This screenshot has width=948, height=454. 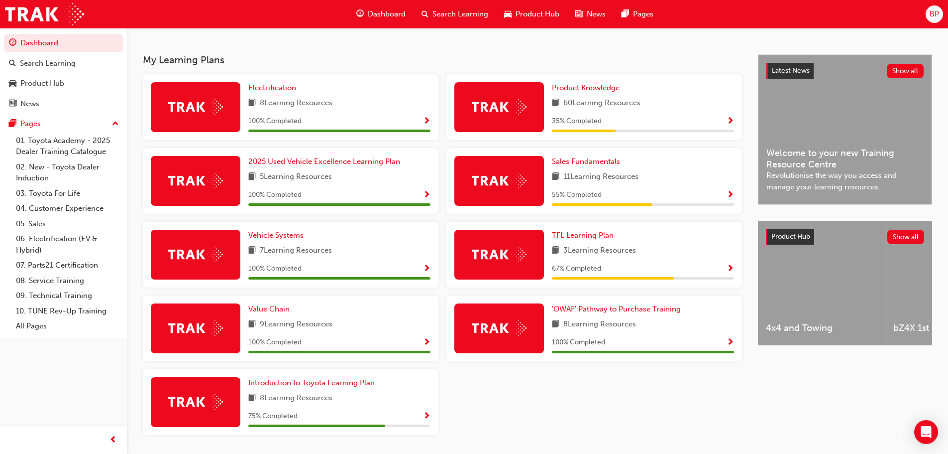 I want to click on a: search-iconSearch Learning, so click(x=455, y=14).